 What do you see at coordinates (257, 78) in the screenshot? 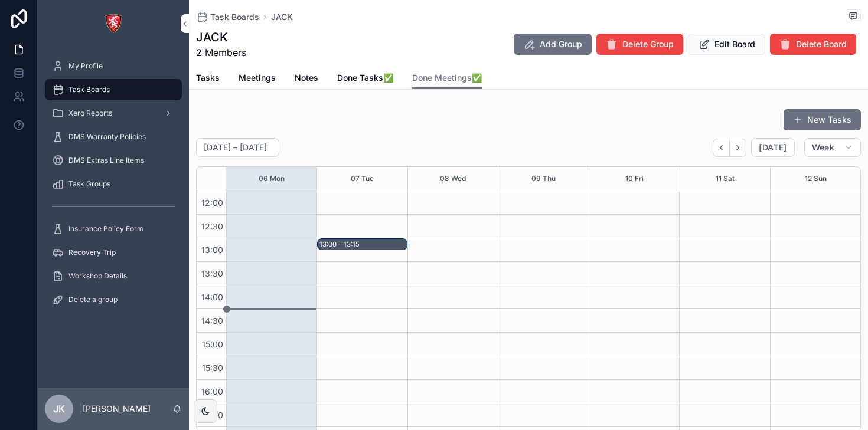
I see `span: Meetings` at bounding box center [257, 78].